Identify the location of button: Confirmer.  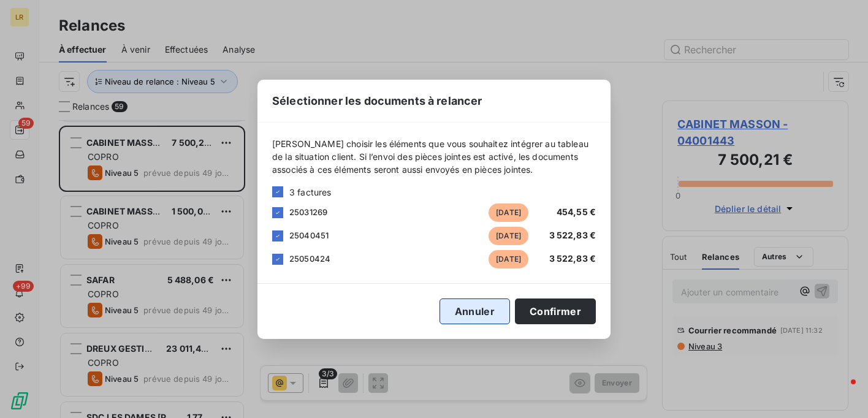
(555, 311).